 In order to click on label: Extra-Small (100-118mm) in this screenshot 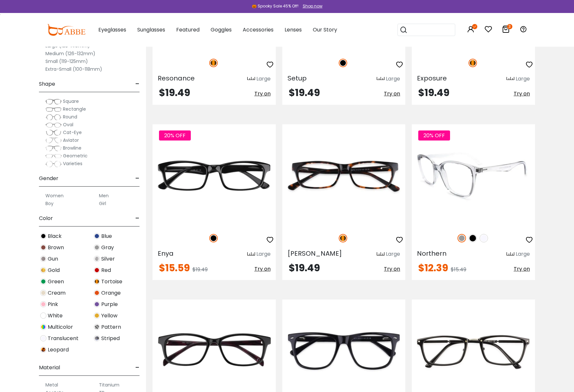, I will do `click(73, 69)`.